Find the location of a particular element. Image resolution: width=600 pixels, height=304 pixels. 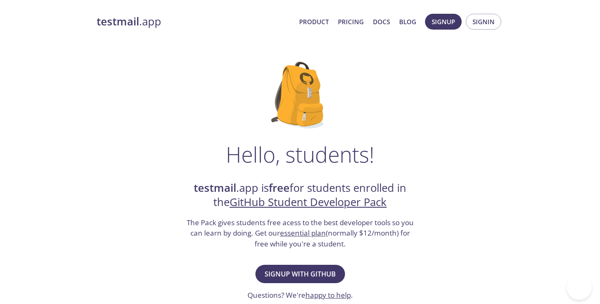

h3: The Pack gives students free acess to the best developer tools so you can learn by doing. Get our... is located at coordinates (300, 233).